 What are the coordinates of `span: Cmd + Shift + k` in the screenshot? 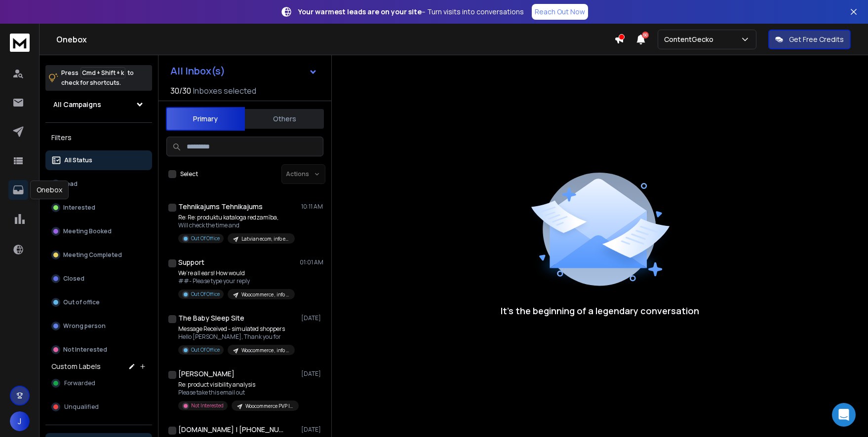 It's located at (102, 72).